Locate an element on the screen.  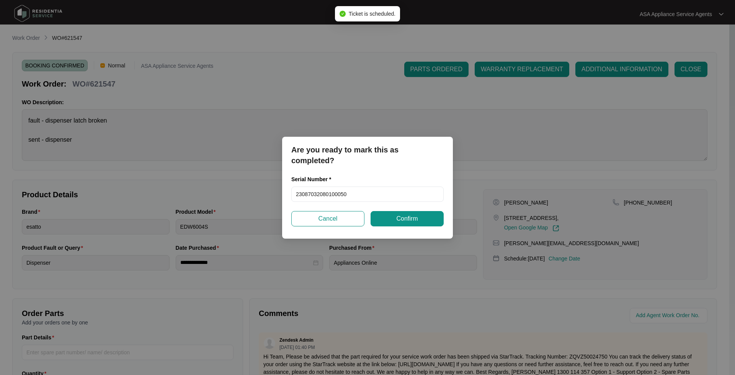
span: check-circle is located at coordinates (343, 14).